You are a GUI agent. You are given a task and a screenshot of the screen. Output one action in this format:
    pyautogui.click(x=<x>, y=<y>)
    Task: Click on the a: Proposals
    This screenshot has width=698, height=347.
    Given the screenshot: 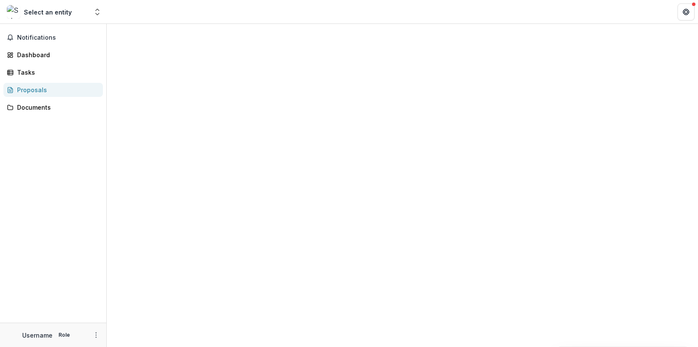 What is the action you would take?
    pyautogui.click(x=53, y=90)
    